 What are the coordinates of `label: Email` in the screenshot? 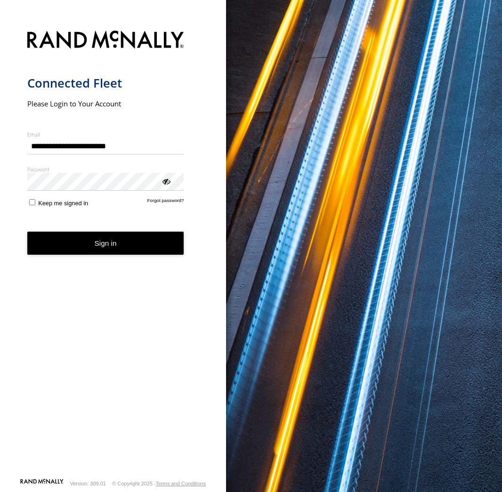 It's located at (105, 134).